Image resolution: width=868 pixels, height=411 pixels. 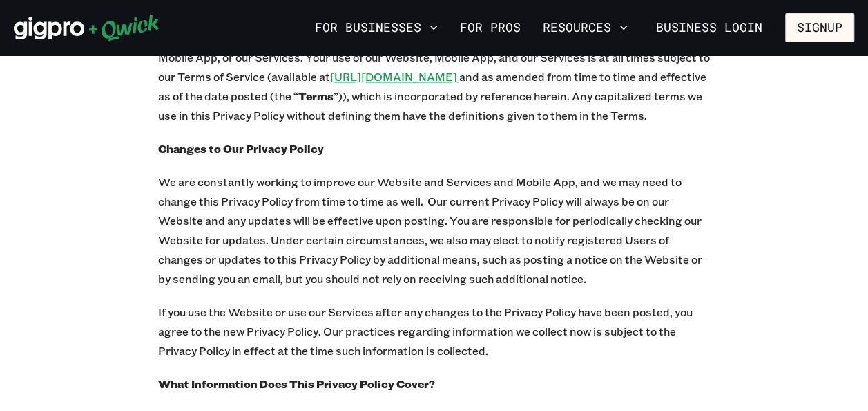 What do you see at coordinates (491, 27) in the screenshot?
I see `a: For Pros` at bounding box center [491, 27].